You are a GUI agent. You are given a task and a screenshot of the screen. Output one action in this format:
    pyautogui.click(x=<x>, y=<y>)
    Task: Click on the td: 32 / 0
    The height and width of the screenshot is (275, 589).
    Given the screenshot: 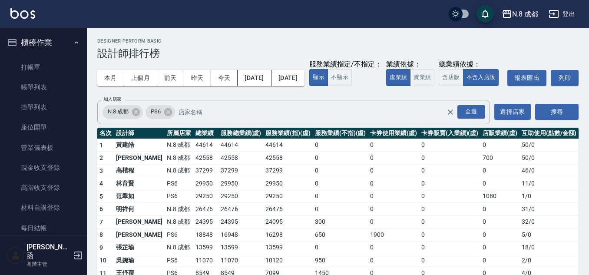 What is the action you would take?
    pyautogui.click(x=549, y=222)
    